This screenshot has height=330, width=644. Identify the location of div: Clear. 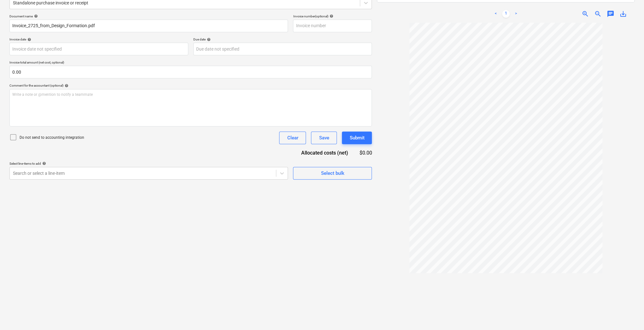
(293, 138).